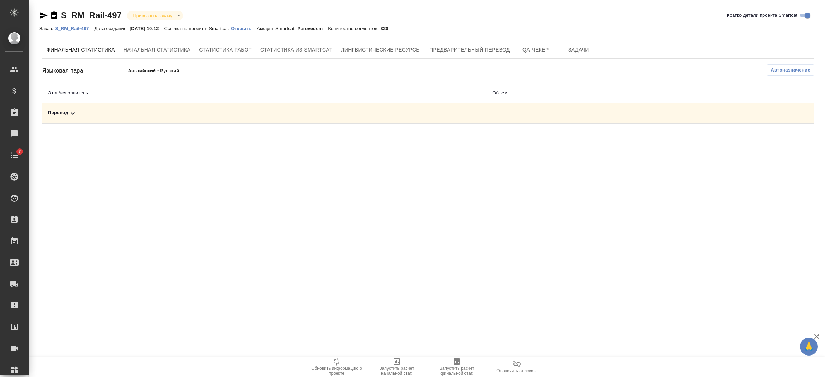 Image resolution: width=825 pixels, height=377 pixels. Describe the element at coordinates (14, 155) in the screenshot. I see `a: 7` at that location.